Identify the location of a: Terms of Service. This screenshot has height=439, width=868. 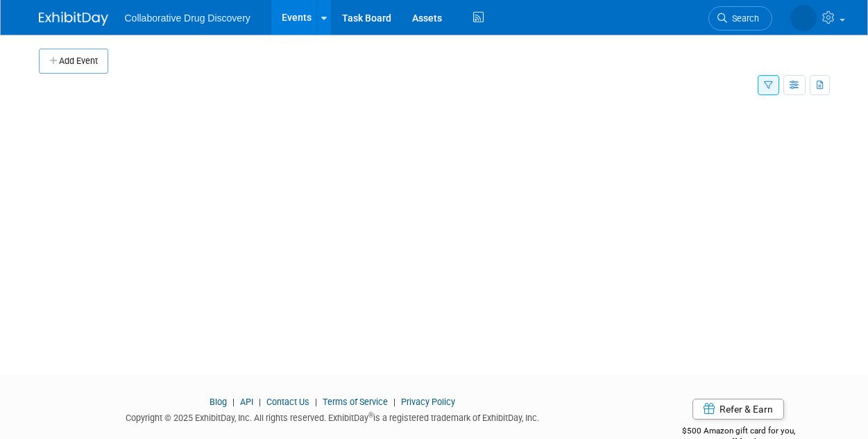
(356, 401).